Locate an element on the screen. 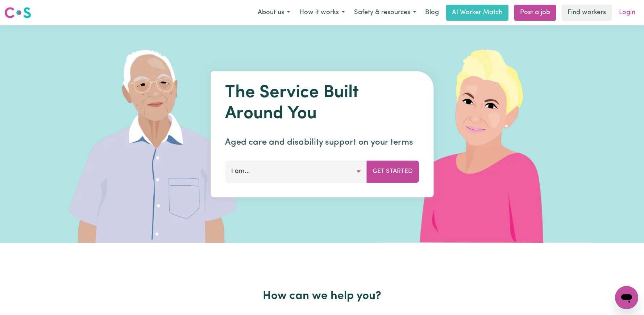 Image resolution: width=644 pixels, height=315 pixels. button: How it works is located at coordinates (322, 13).